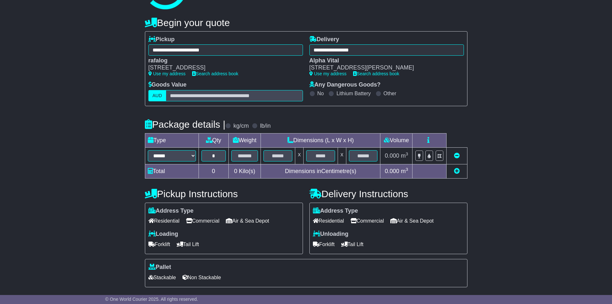 This screenshot has width=612, height=304. Describe the element at coordinates (162, 40) in the screenshot. I see `label: Pickup` at that location.